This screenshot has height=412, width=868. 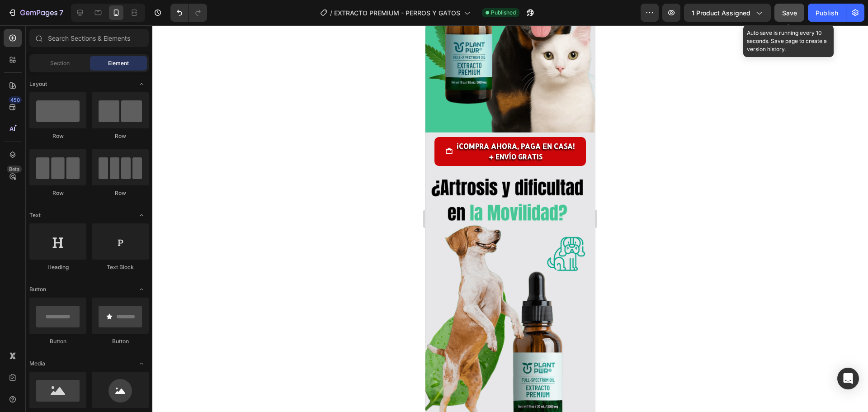 What do you see at coordinates (721, 12) in the screenshot?
I see `span: 1 product assigned` at bounding box center [721, 12].